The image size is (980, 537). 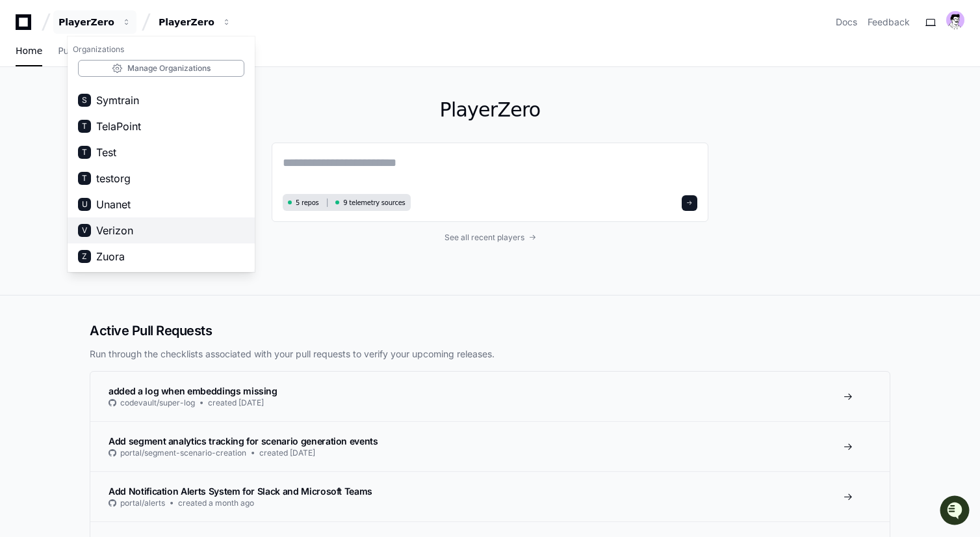 What do you see at coordinates (490, 237) in the screenshot?
I see `a: See all recent players` at bounding box center [490, 237].